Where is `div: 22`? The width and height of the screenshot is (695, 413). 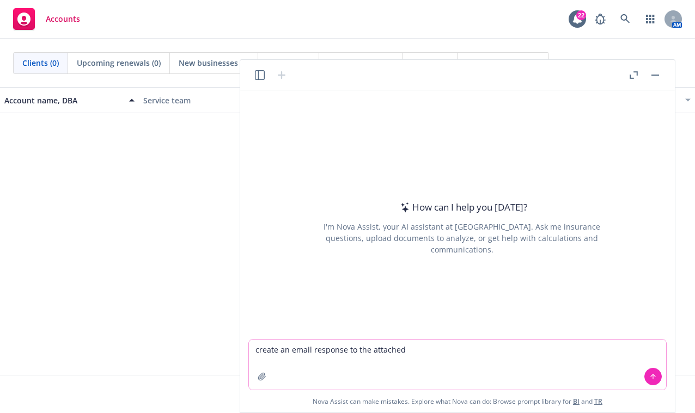
div: 22 is located at coordinates (581, 15).